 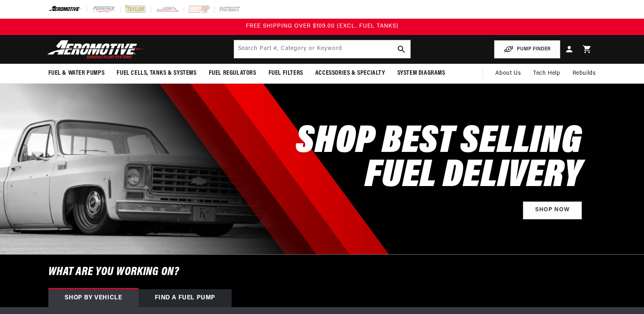 What do you see at coordinates (401, 49) in the screenshot?
I see `button: search button` at bounding box center [401, 49].